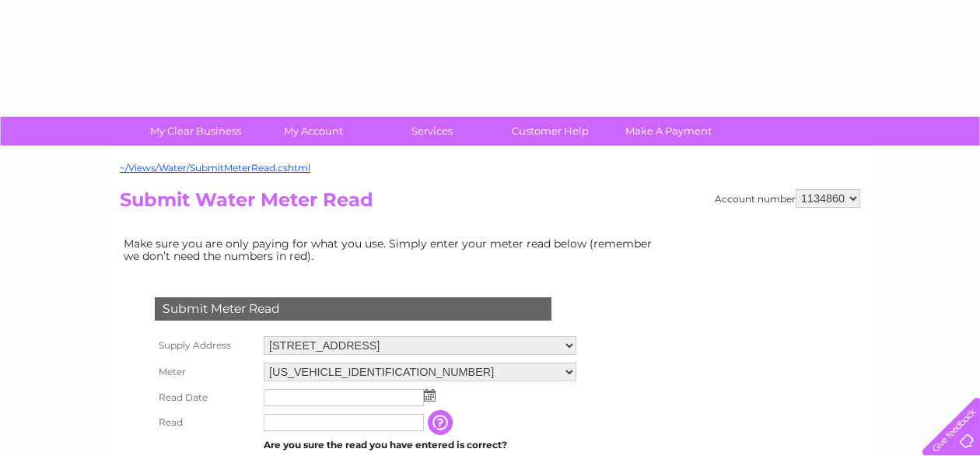 This screenshot has height=456, width=980. Describe the element at coordinates (205, 397) in the screenshot. I see `th: Read Date` at that location.